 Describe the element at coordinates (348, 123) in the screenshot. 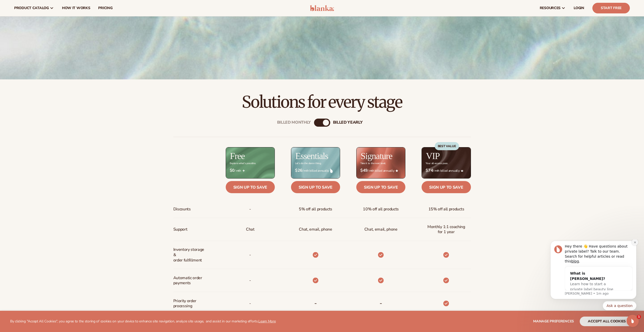

I see `div: billed Yearly` at that location.